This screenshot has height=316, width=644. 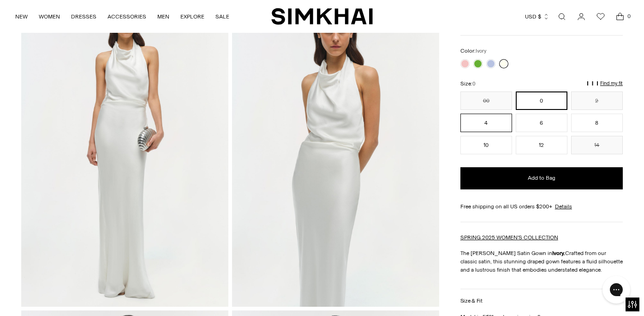 I want to click on a: SALE, so click(x=222, y=16).